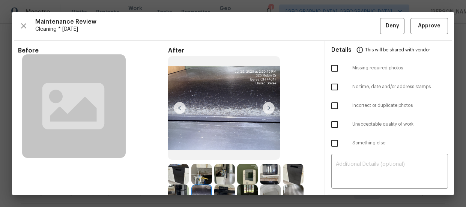 This screenshot has height=207, width=466. I want to click on span: No time, date and/or address stamps, so click(400, 87).